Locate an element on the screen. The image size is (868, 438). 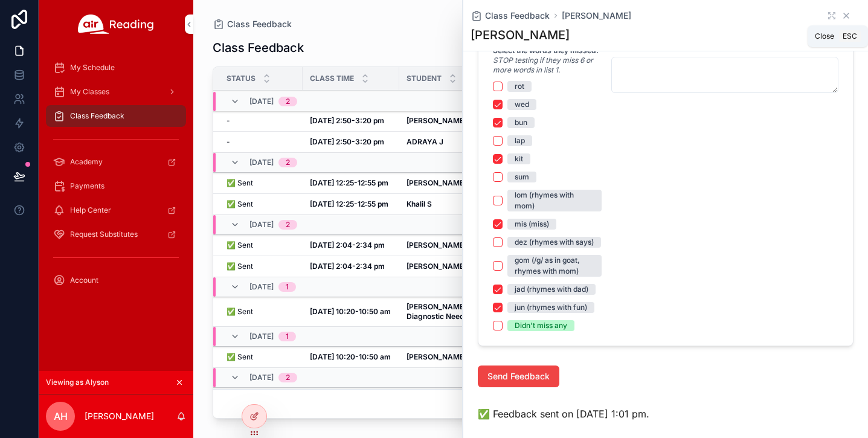
span: AH is located at coordinates (61, 416).